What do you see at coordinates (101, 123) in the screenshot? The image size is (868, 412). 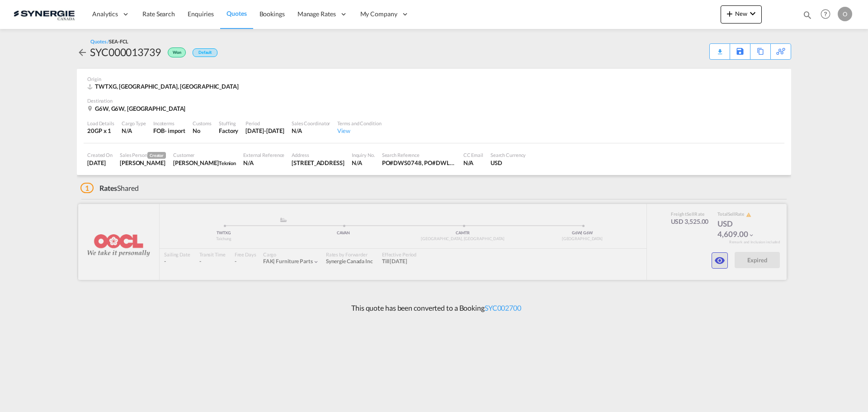 I see `div: Load Details` at bounding box center [101, 123].